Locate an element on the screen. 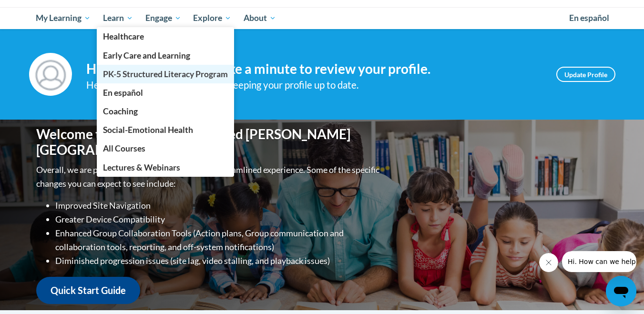  span: Healthcare is located at coordinates (124, 37).